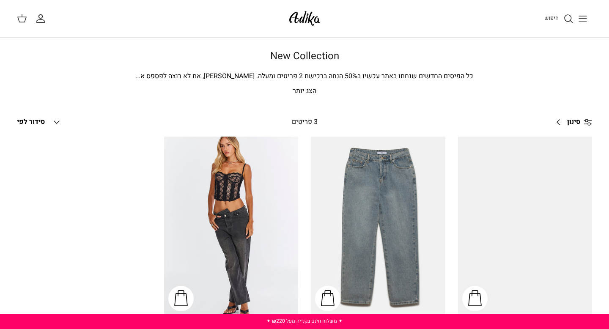 This screenshot has width=609, height=329. What do you see at coordinates (231, 226) in the screenshot?
I see `a: ג׳ינס All Or Nothing קריס-קרוס | BOYFRIEND` at bounding box center [231, 226].